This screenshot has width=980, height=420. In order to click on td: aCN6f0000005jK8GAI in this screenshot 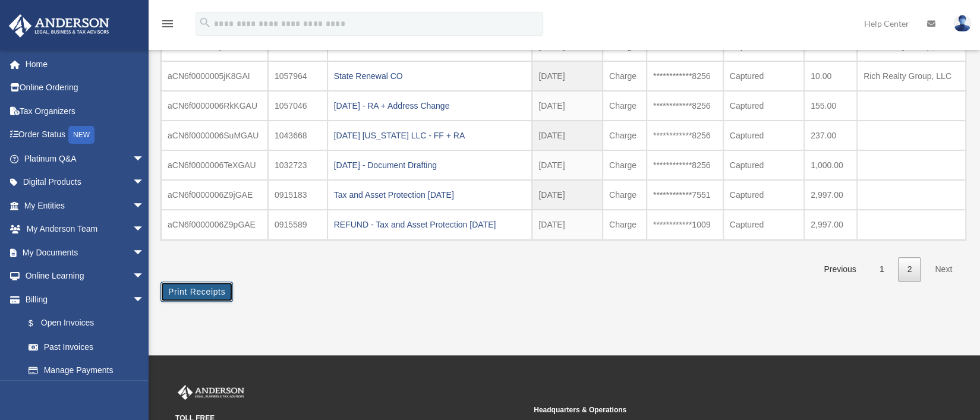, I will do `click(215, 76)`.